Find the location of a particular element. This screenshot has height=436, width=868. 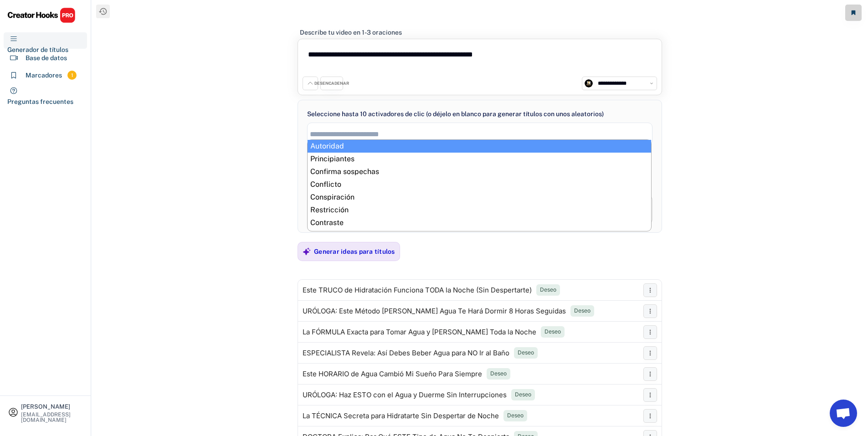

font: Generador de títulos is located at coordinates (38, 50).